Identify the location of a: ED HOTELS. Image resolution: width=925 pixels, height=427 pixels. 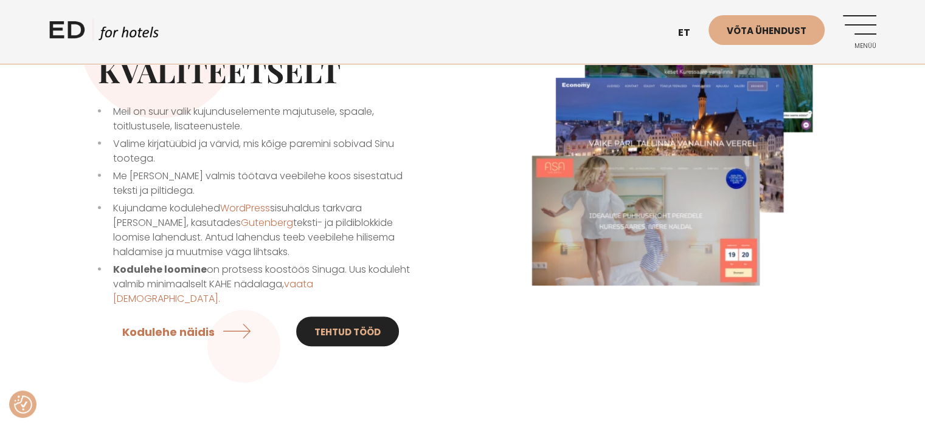
(104, 33).